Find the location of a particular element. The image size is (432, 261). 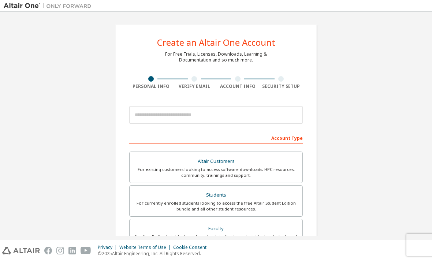

div: For existing customers looking to access software downloads, HPC resources, community, trainings ... is located at coordinates (216, 172).